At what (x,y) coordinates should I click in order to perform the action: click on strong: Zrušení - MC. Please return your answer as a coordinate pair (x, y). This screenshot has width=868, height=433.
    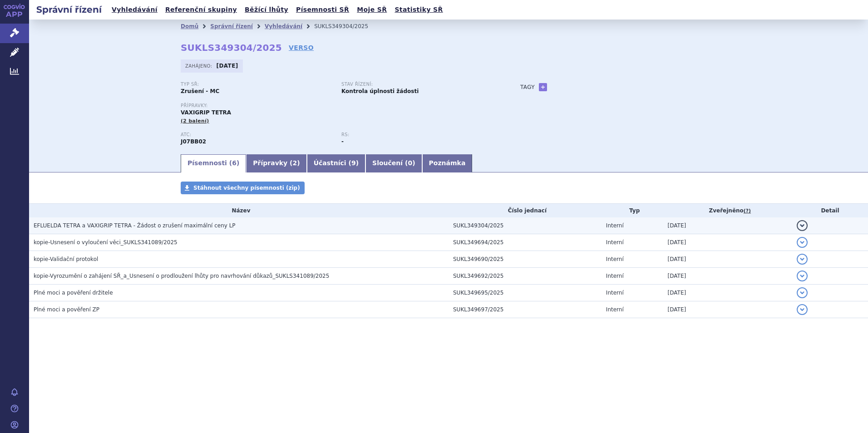
    Looking at the image, I should click on (200, 91).